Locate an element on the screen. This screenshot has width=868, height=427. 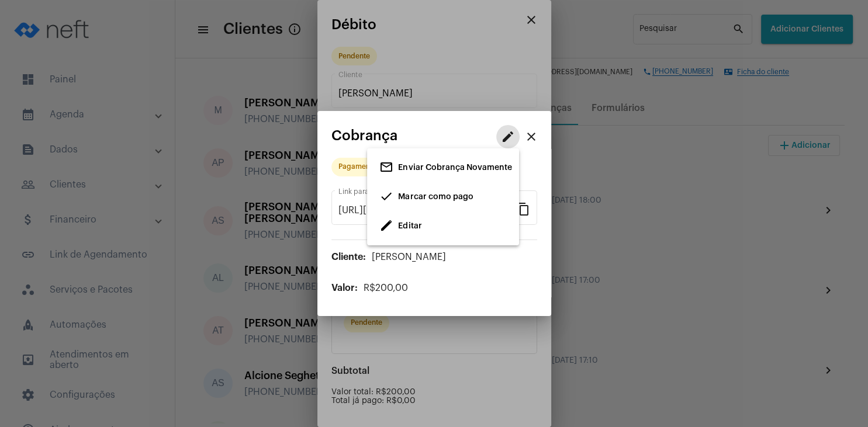
span: Marcar como pago is located at coordinates (435, 197).